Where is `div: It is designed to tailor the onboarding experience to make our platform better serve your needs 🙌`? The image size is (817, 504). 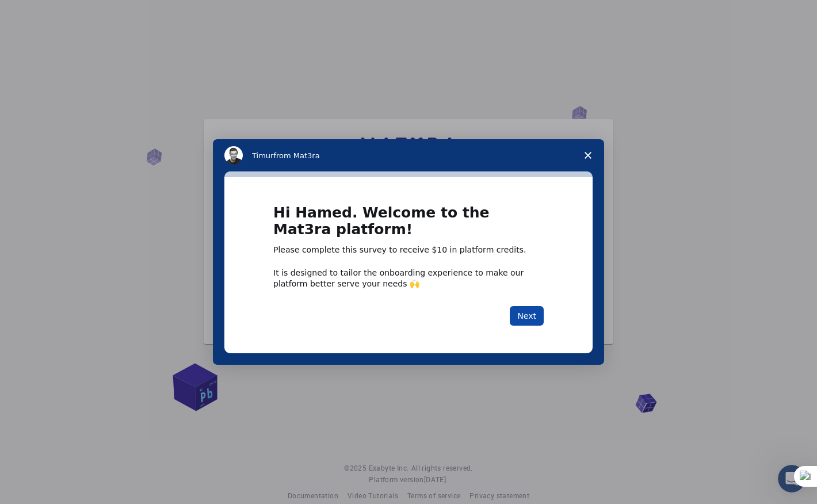
div: It is designed to tailor the onboarding experience to make our platform better serve your needs 🙌 is located at coordinates (408, 278).